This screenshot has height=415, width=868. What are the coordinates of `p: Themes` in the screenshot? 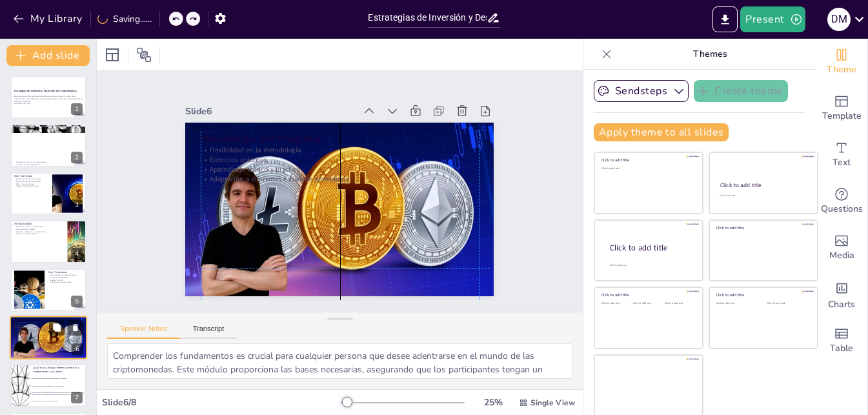 It's located at (709, 54).